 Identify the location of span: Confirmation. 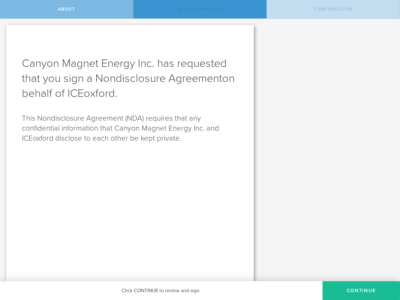
(333, 9).